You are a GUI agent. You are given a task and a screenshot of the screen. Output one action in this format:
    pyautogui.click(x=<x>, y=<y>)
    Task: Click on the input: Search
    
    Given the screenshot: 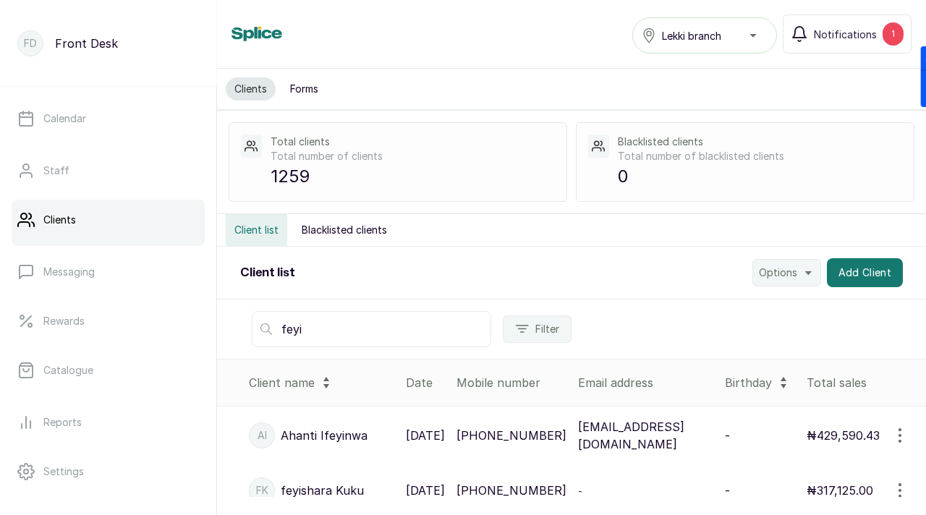 What is the action you would take?
    pyautogui.click(x=371, y=329)
    